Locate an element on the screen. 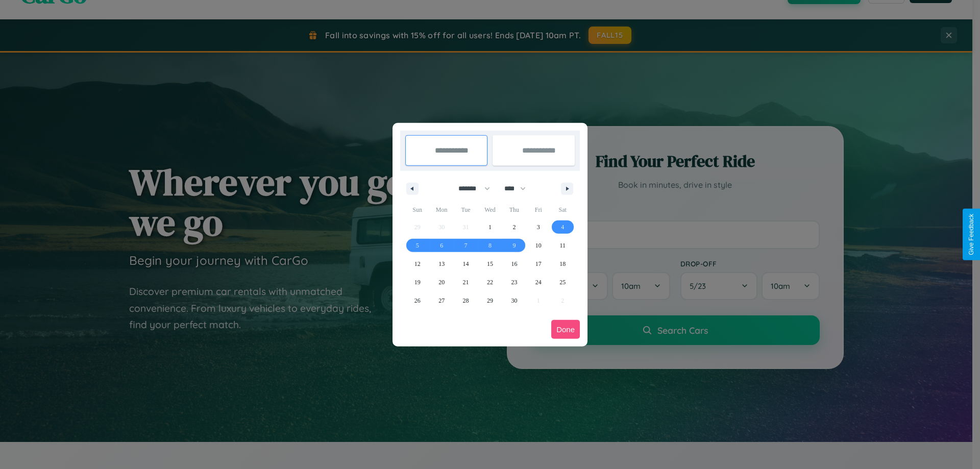  span: 8 is located at coordinates (490, 245).